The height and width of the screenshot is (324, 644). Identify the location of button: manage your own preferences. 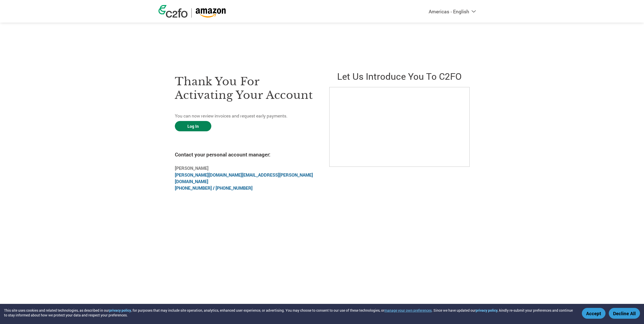
(408, 310).